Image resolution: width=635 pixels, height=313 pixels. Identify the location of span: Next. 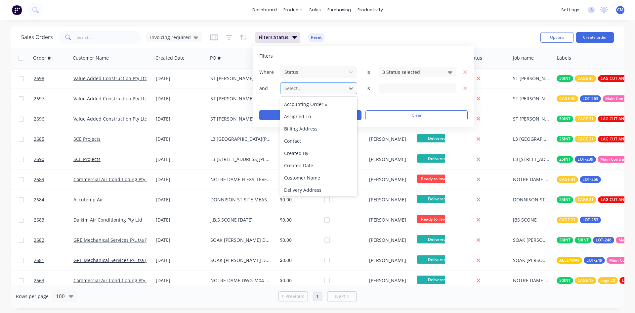
(340, 296).